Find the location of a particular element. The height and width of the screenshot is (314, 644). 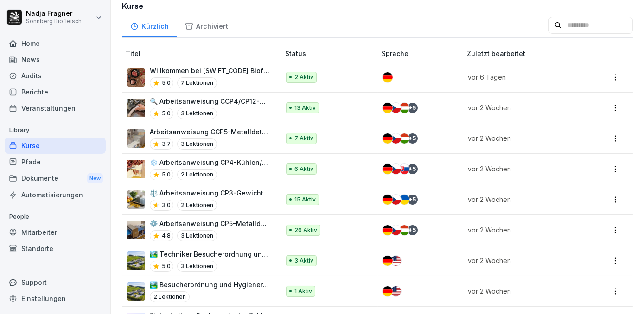

a: Audits is located at coordinates (55, 76).